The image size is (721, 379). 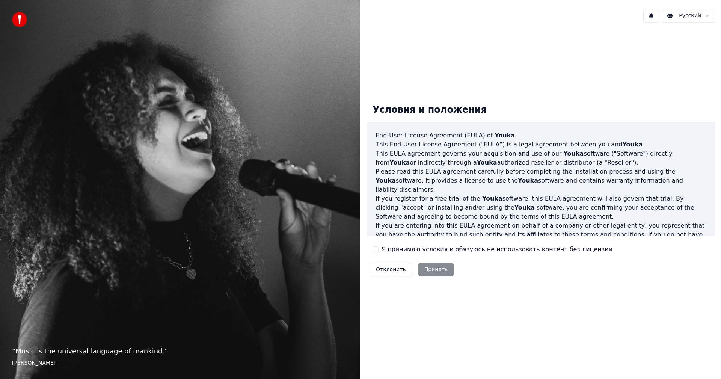 I want to click on p: If you are entering into this EULA agreement on behalf of a company or other legal entity, you re..., so click(x=541, y=239).